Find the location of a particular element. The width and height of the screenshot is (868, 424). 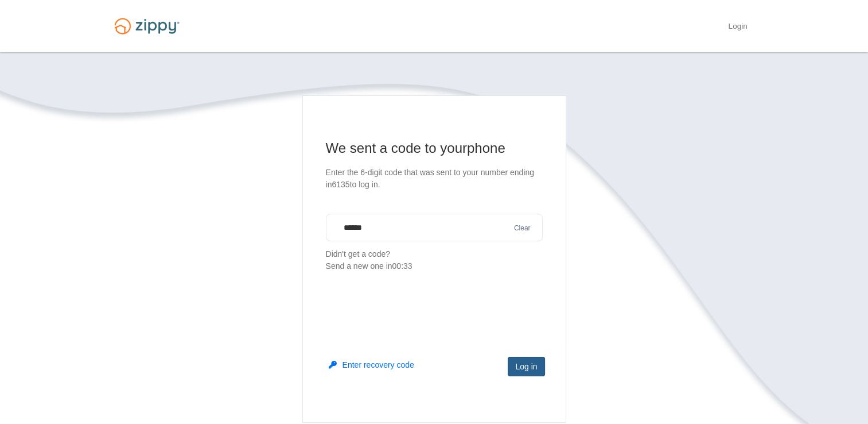

img: Logo is located at coordinates (147, 26).